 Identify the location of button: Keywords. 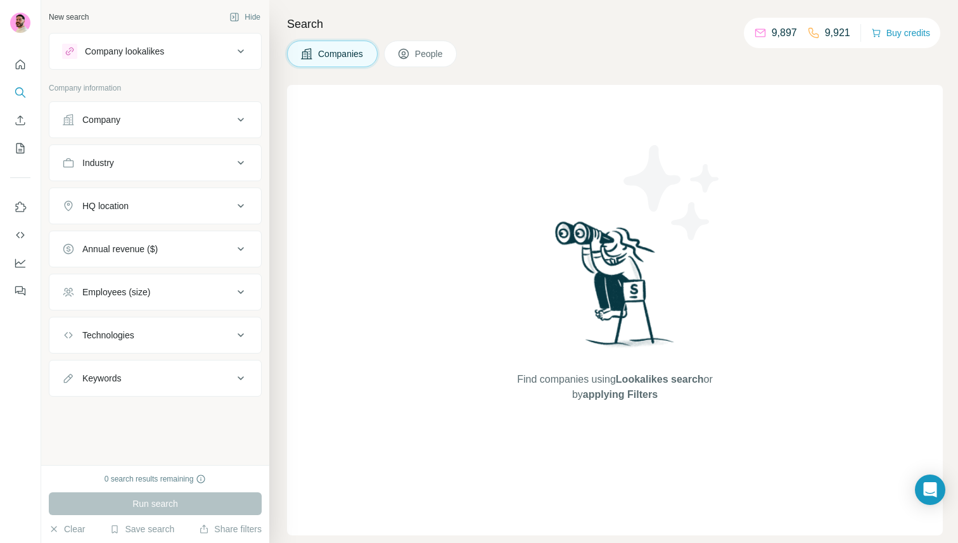
(155, 378).